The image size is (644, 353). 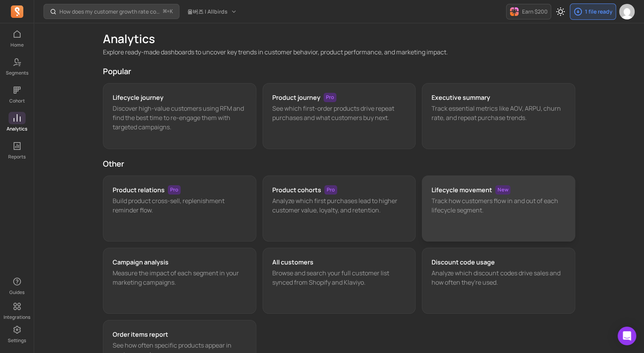 What do you see at coordinates (110, 11) in the screenshot?
I see `p: How does my customer growth rate compare to similar stores?` at bounding box center [110, 11].